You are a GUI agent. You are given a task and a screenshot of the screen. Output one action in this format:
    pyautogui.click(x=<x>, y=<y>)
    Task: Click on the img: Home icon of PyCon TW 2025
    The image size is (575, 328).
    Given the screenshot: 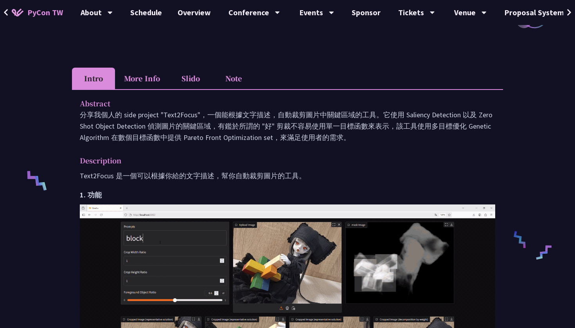 What is the action you would take?
    pyautogui.click(x=18, y=13)
    